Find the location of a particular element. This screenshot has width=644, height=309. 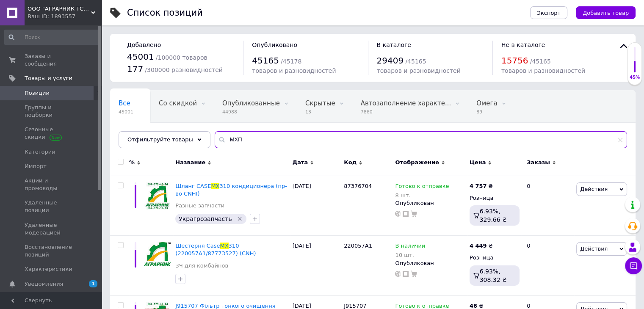

span: Дата is located at coordinates (300, 163).